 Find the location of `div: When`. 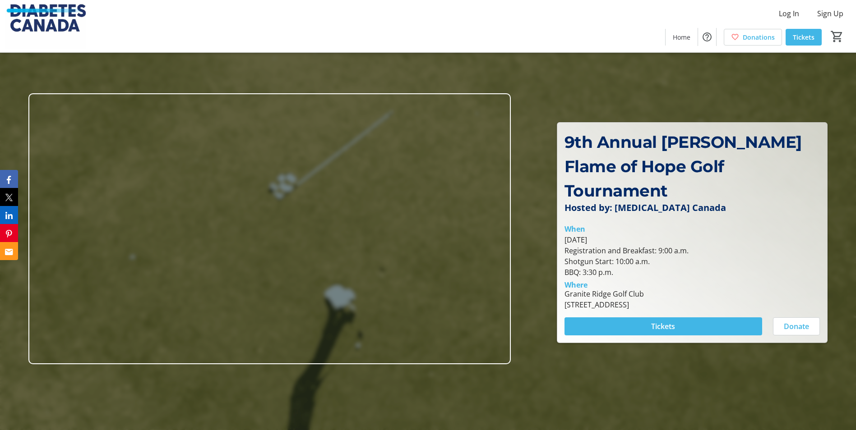

div: When is located at coordinates (575, 229).